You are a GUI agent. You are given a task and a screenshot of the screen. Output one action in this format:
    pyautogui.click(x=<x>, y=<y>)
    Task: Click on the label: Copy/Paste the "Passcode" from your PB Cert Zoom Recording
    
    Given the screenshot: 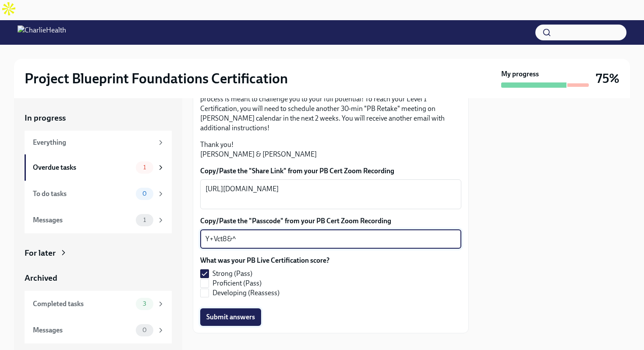 What is the action you would take?
    pyautogui.click(x=331, y=221)
    